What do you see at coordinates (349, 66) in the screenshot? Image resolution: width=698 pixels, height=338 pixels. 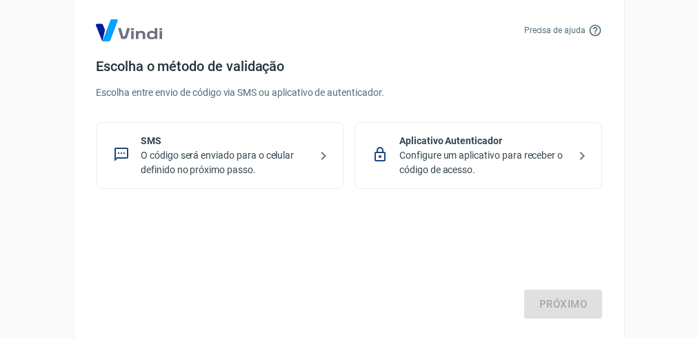 I see `h4: Escolha o método de validação` at bounding box center [349, 66].